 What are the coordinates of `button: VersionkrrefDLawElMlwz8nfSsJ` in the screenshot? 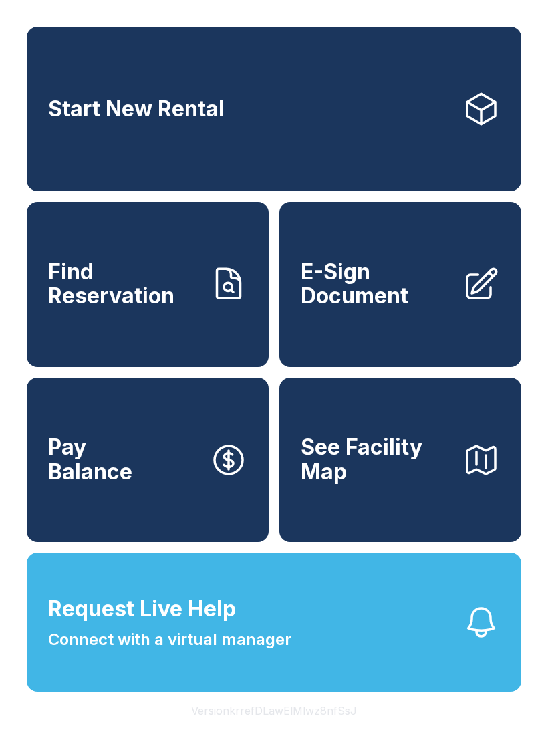 It's located at (274, 710).